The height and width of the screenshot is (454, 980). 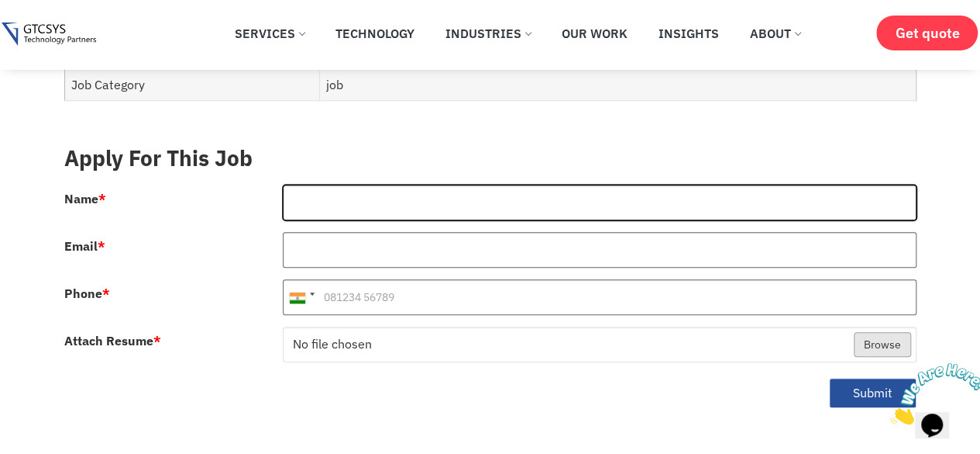 What do you see at coordinates (594, 33) in the screenshot?
I see `a: Our Work` at bounding box center [594, 33].